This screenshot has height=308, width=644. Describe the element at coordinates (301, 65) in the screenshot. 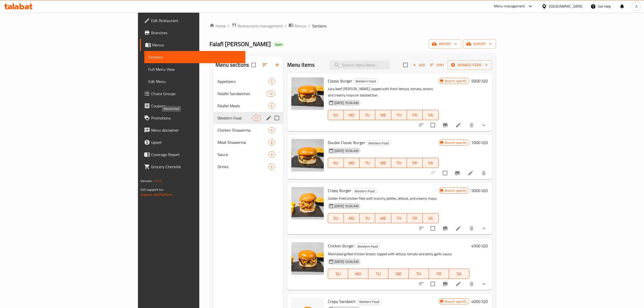

I see `h2: Menu items` at that location.